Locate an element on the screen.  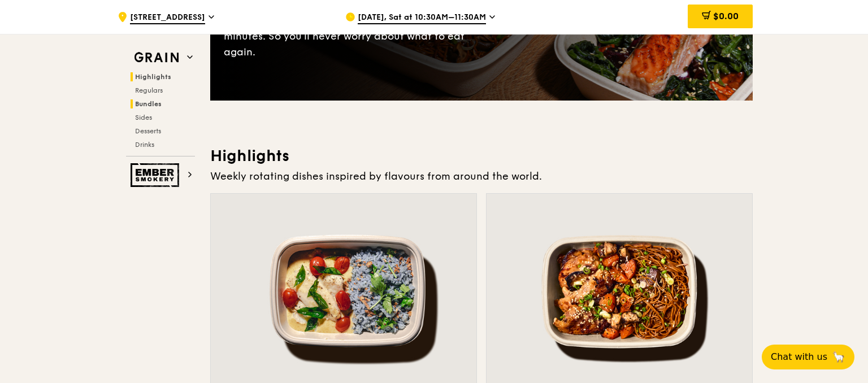
span: Highlights is located at coordinates (153, 77).